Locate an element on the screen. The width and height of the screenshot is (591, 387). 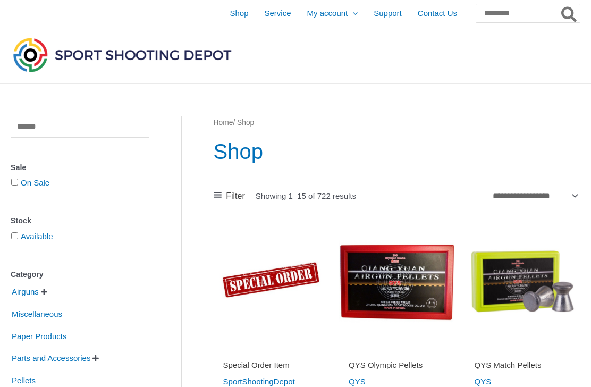
span: Parts and Accessories is located at coordinates (51, 358).